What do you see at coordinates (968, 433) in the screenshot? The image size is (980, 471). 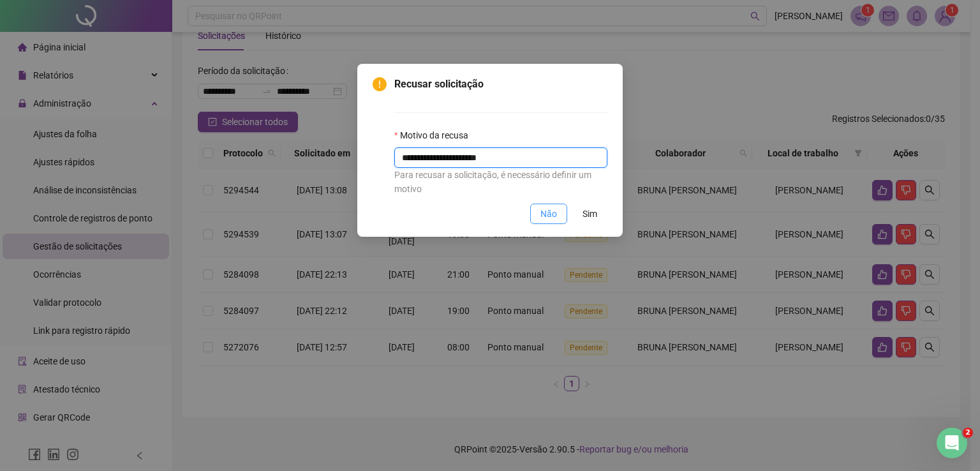 I see `span: 2` at bounding box center [968, 433].